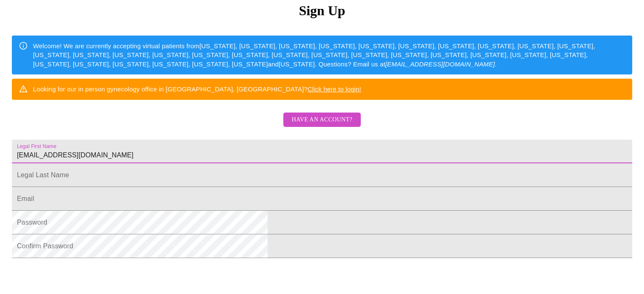 The image size is (644, 294). I want to click on a: Have an account?, so click(322, 126).